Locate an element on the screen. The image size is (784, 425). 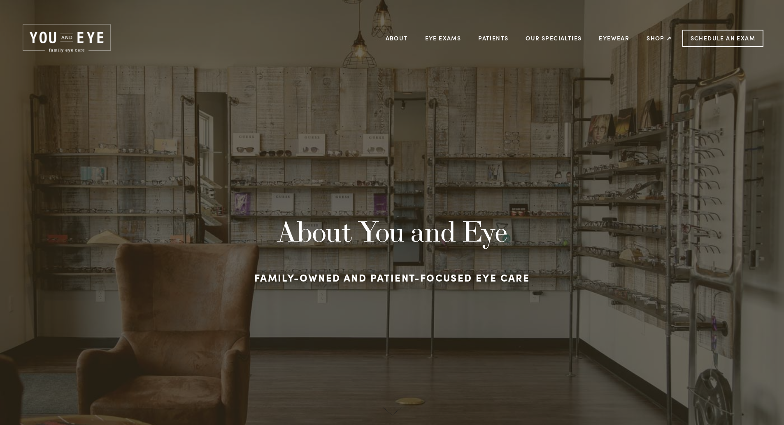
h1: About You and Eye is located at coordinates (392, 231).